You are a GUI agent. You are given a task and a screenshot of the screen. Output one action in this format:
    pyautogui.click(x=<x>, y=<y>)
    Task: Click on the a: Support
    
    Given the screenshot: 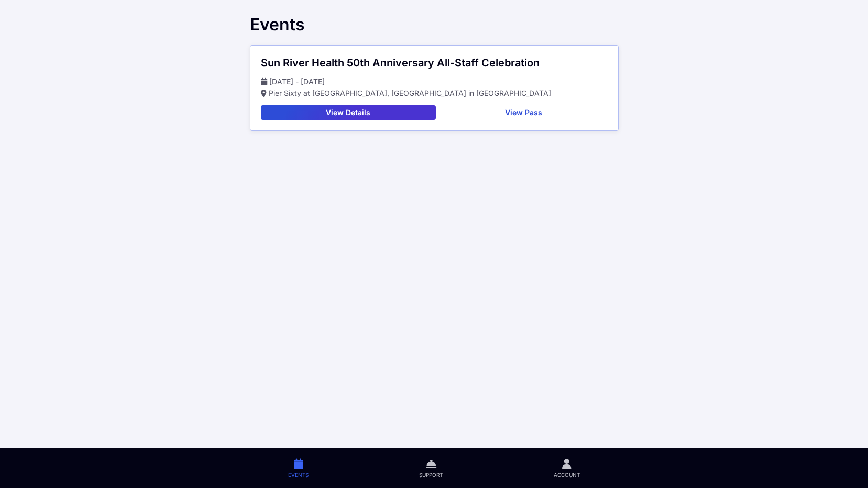 What is the action you would take?
    pyautogui.click(x=431, y=468)
    